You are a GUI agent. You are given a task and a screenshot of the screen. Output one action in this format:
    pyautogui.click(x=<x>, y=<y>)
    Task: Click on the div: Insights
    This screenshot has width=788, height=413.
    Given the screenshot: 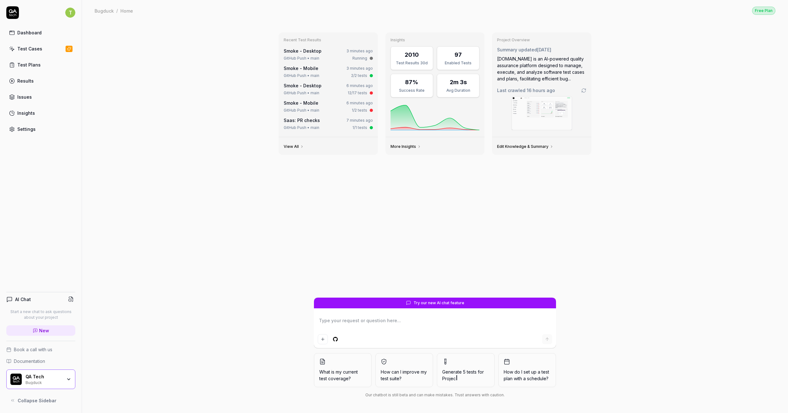 What is the action you would take?
    pyautogui.click(x=26, y=113)
    